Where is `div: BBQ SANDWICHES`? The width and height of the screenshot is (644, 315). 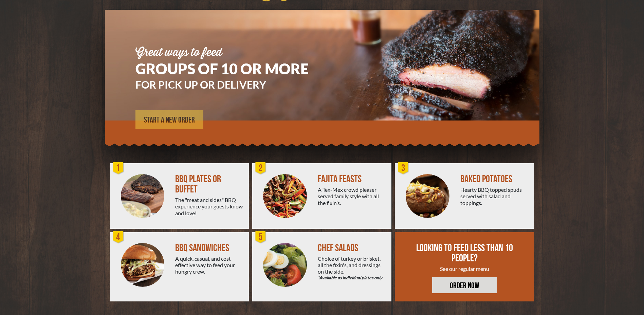 div: BBQ SANDWICHES is located at coordinates (209, 248).